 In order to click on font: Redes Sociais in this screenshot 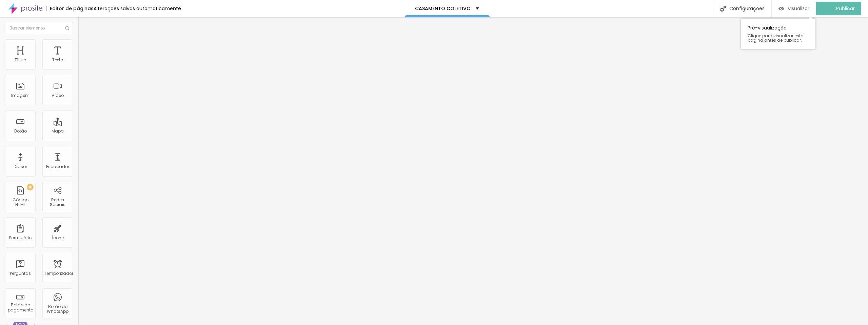, I will do `click(58, 202)`.